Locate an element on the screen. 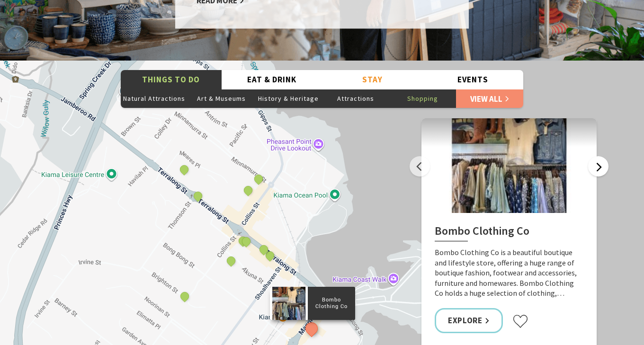 The height and width of the screenshot is (345, 644). button: See detail about Kiama Toy World is located at coordinates (264, 249).